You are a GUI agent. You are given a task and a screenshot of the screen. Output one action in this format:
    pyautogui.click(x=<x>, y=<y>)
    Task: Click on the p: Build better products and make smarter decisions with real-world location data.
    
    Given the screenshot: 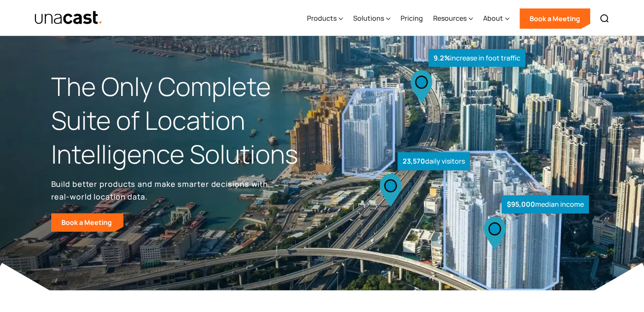 What is the action you would take?
    pyautogui.click(x=161, y=190)
    